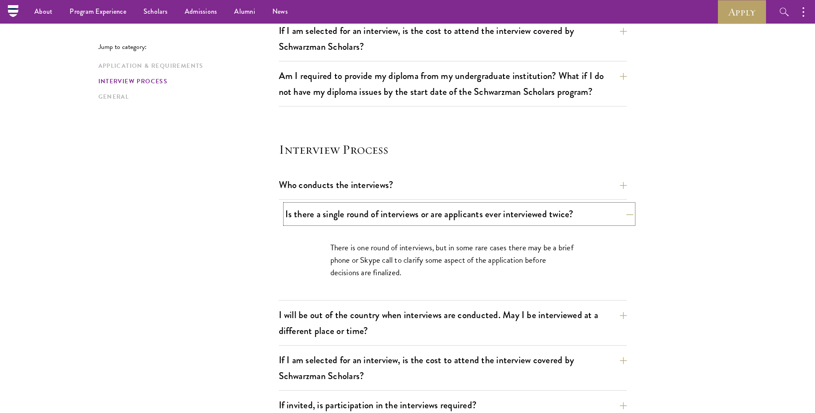  What do you see at coordinates (453, 323) in the screenshot?
I see `button: I will be out of the country when interviews are conducted. May I be interviewed at a different p...` at bounding box center [453, 323].